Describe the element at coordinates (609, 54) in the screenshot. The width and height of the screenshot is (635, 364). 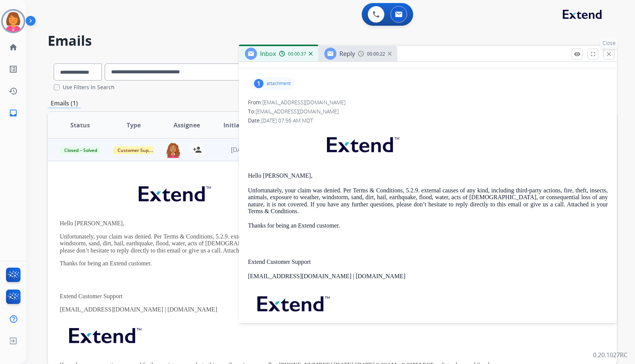
I see `mat-icon: close` at that location.